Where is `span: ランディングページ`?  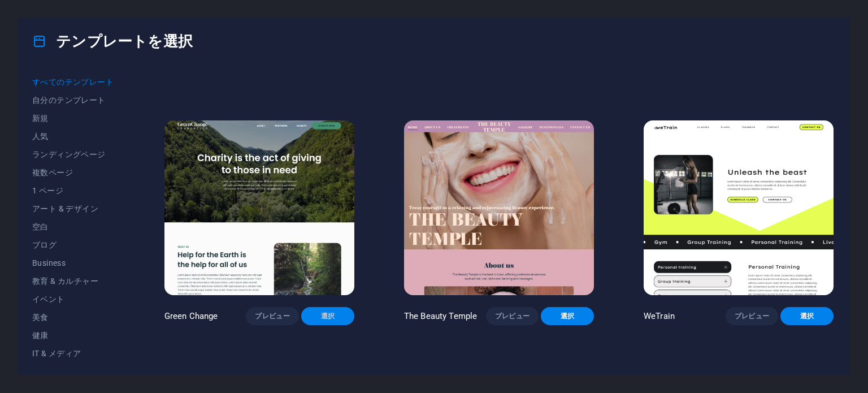 span: ランディングページ is located at coordinates (73, 154).